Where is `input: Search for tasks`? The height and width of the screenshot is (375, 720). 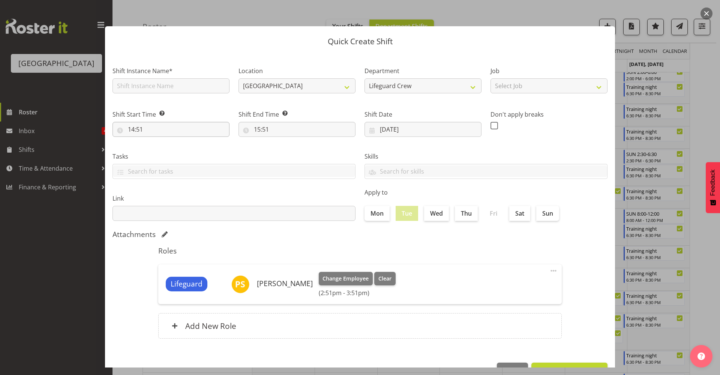 input: Search for tasks is located at coordinates (234, 171).